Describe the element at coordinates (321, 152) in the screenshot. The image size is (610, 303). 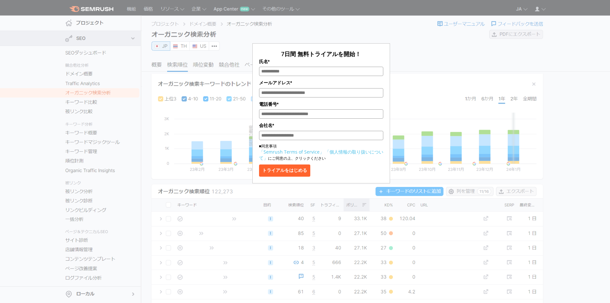
I see `p: ■同意事項 にご同意の上、クリックください` at that location.